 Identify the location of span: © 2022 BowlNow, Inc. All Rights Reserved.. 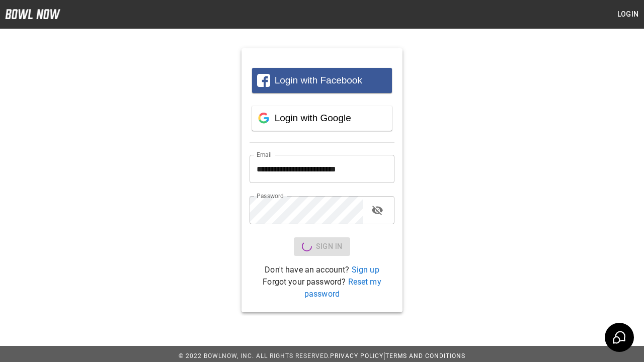
(254, 356).